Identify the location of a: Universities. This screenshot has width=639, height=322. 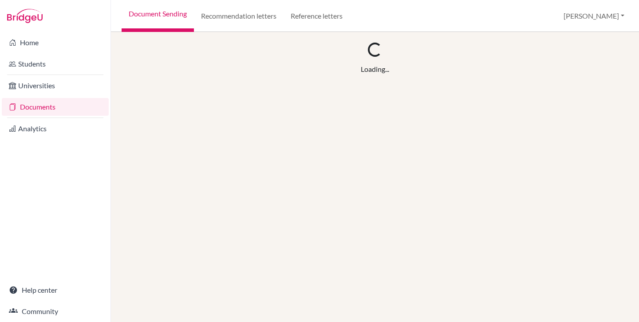
(55, 86).